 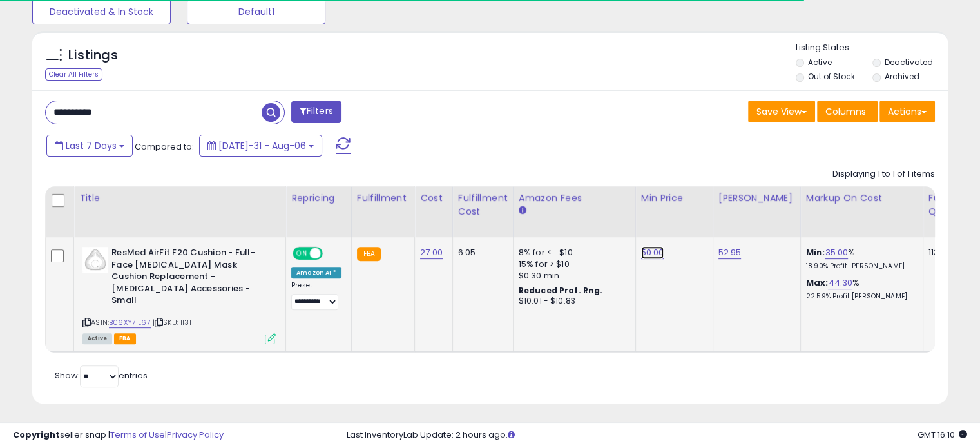 I want to click on span: ON, so click(x=301, y=253).